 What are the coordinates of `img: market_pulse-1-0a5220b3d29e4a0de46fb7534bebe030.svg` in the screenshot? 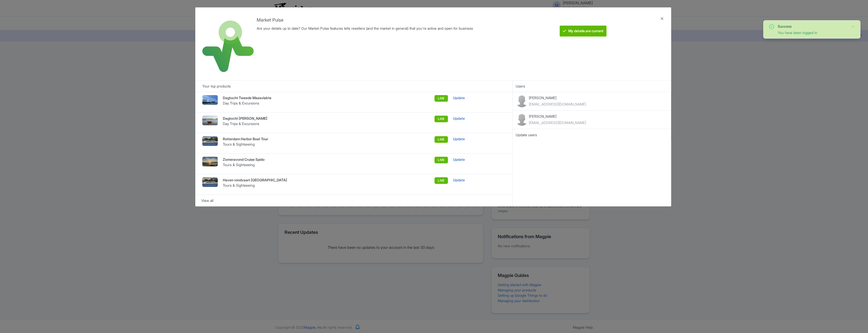 It's located at (228, 46).